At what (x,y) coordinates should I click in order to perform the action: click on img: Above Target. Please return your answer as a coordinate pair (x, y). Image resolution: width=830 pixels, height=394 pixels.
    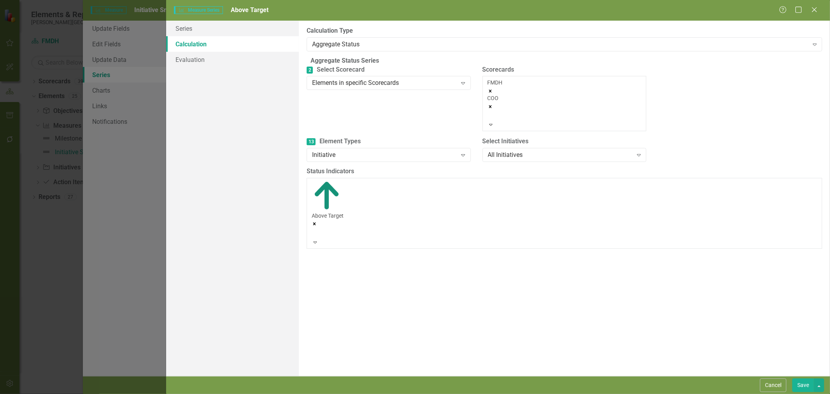
    Looking at the image, I should click on (327, 196).